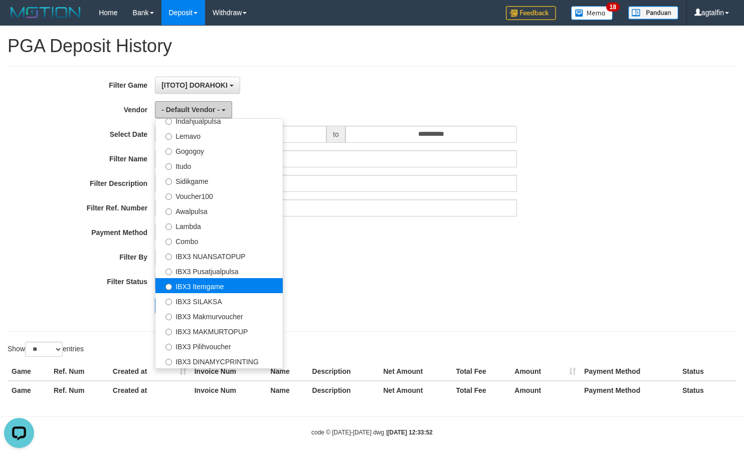 This screenshot has height=456, width=744. What do you see at coordinates (219, 361) in the screenshot?
I see `label: IBX3 DINAMYCPRINTING` at bounding box center [219, 361].